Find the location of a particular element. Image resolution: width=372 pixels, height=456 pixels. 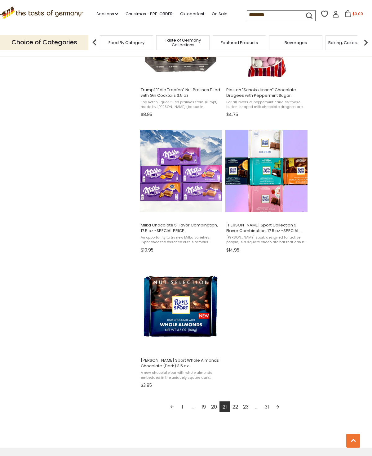

span: $10.95 is located at coordinates (147, 250).